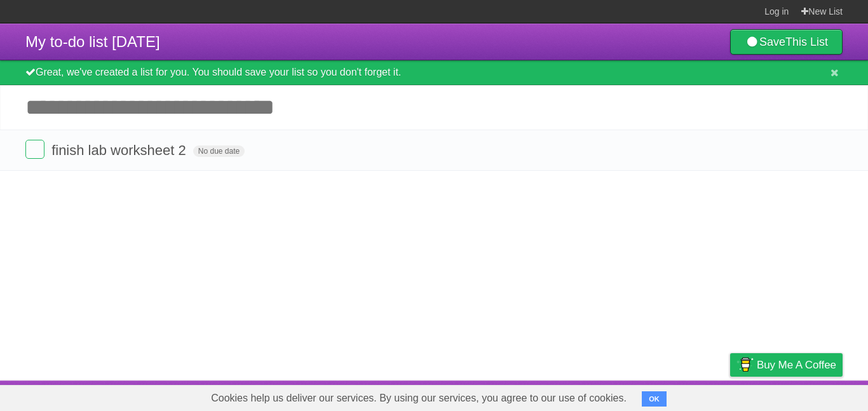 The width and height of the screenshot is (868, 411). What do you see at coordinates (745, 364) in the screenshot?
I see `img: Buy me a coffee` at bounding box center [745, 364].